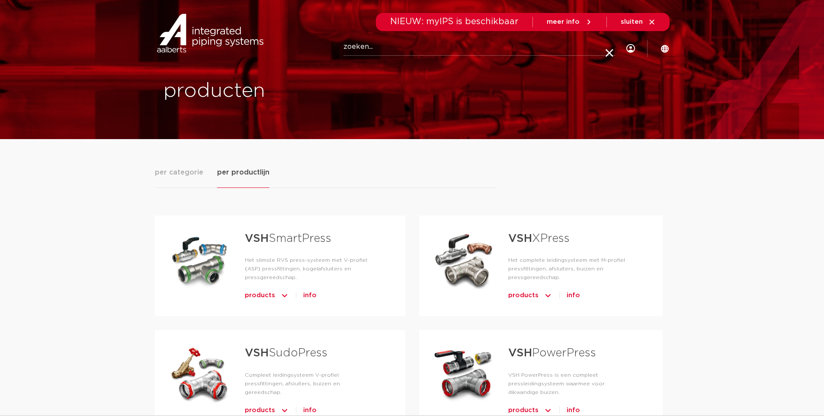 Image resolution: width=824 pixels, height=416 pixels. I want to click on h1: producten, so click(285, 91).